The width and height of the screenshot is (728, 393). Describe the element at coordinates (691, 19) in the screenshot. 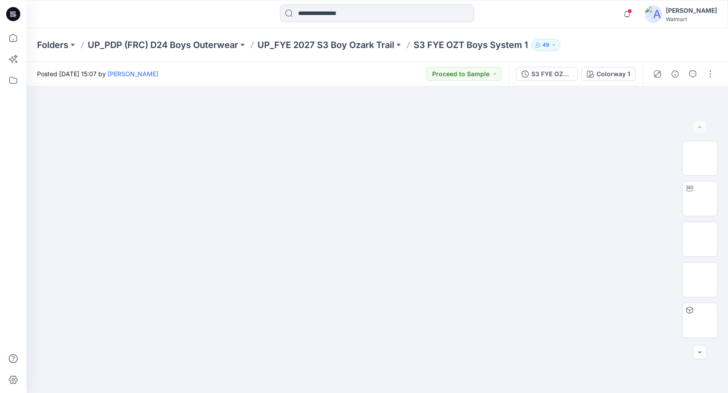

I see `div: Walmart` at that location.